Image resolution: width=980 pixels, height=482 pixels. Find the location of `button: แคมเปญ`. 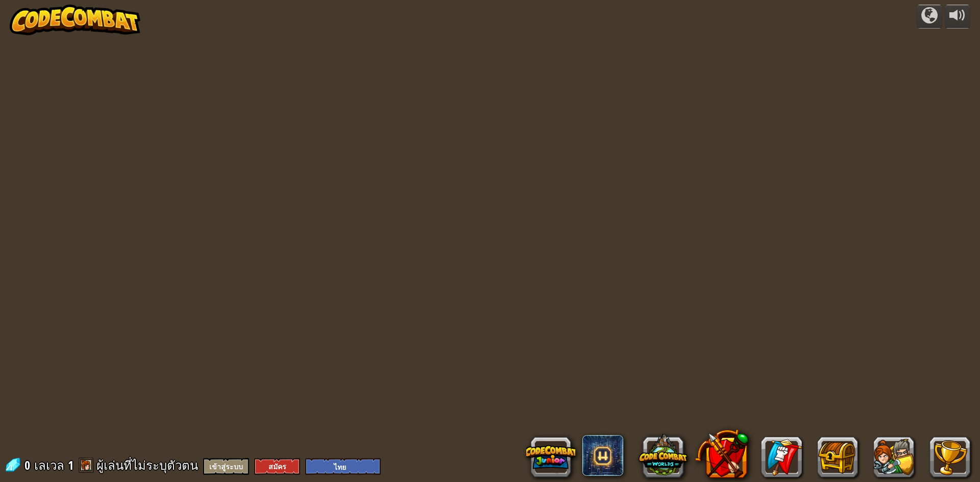

button: แคมเปญ is located at coordinates (930, 16).